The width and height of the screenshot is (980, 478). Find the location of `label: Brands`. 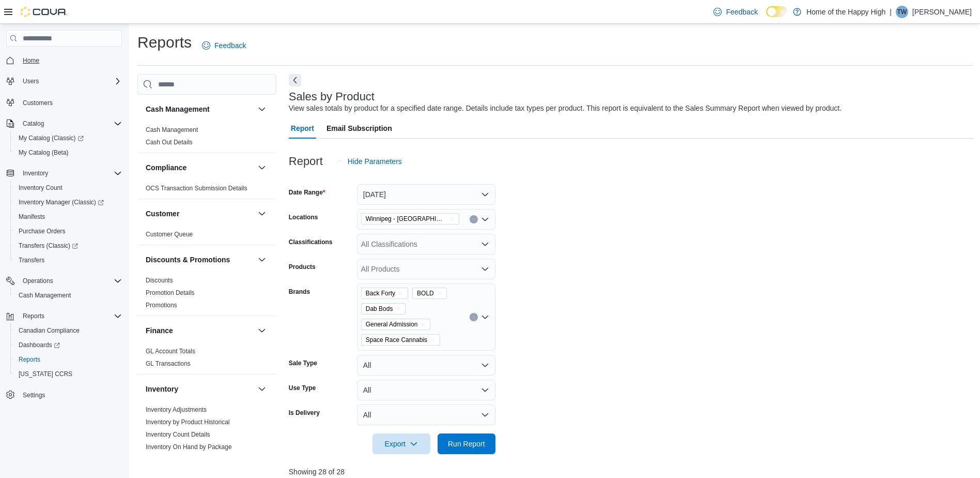

label: Brands is located at coordinates (299, 292).